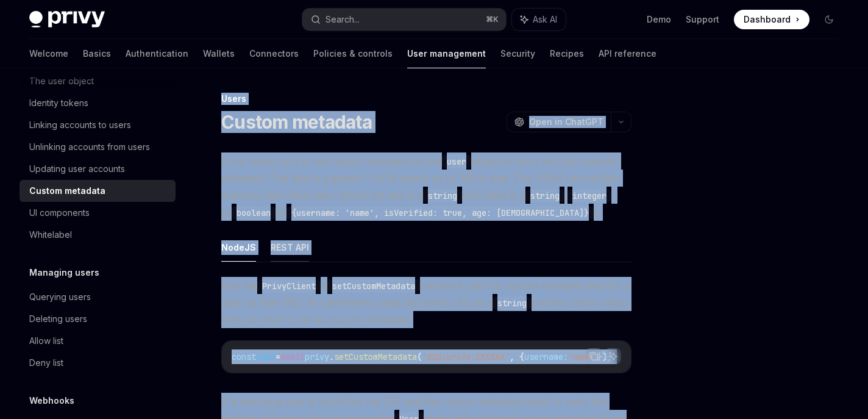  I want to click on a: Security, so click(517, 53).